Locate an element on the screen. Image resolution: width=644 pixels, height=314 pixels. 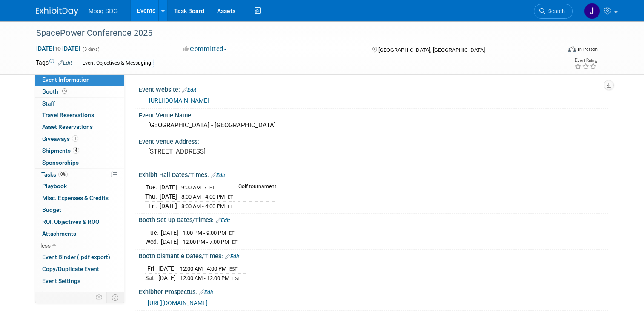
div: SpacePower Conference 2025 is located at coordinates (292, 33).